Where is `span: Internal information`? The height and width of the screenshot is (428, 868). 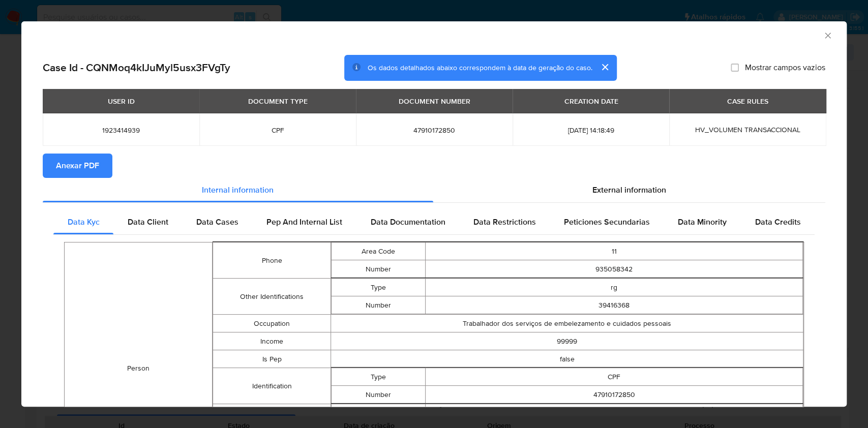
span: Internal information is located at coordinates (237, 189).